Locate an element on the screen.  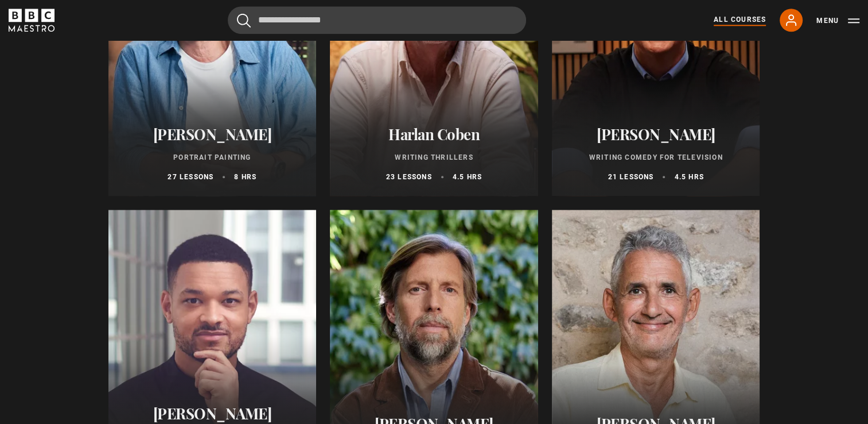
p: 8 hrs is located at coordinates (245, 177).